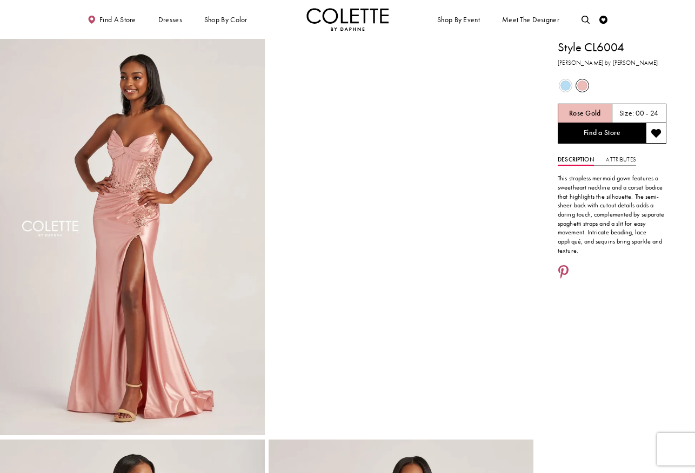 This screenshot has height=473, width=695. Describe the element at coordinates (348, 19) in the screenshot. I see `a: Visit Home Page` at that location.